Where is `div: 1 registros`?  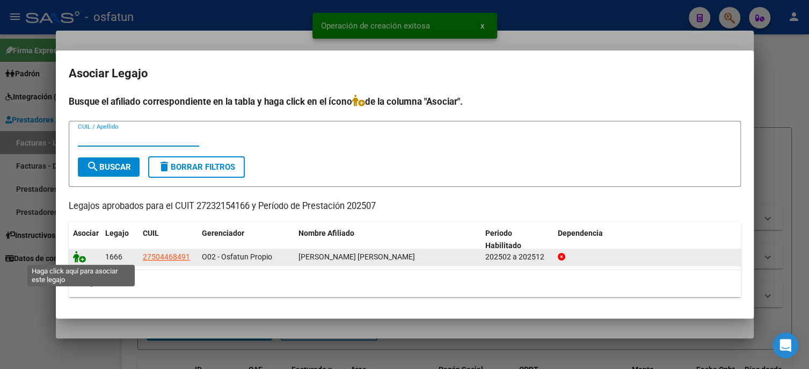 div: 1 registros is located at coordinates (405, 283).